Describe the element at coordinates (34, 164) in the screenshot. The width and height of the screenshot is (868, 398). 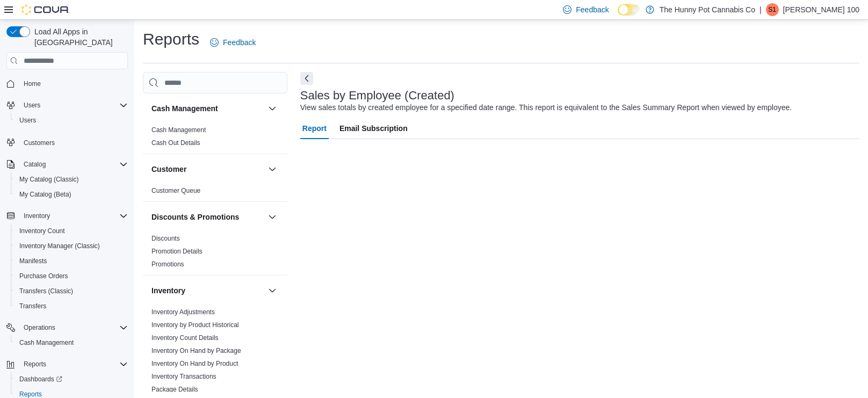
I see `span: Catalog` at that location.